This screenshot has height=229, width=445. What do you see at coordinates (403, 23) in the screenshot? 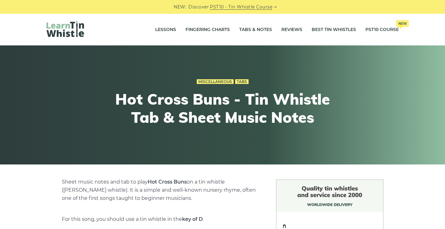
I see `span: New` at bounding box center [403, 23].